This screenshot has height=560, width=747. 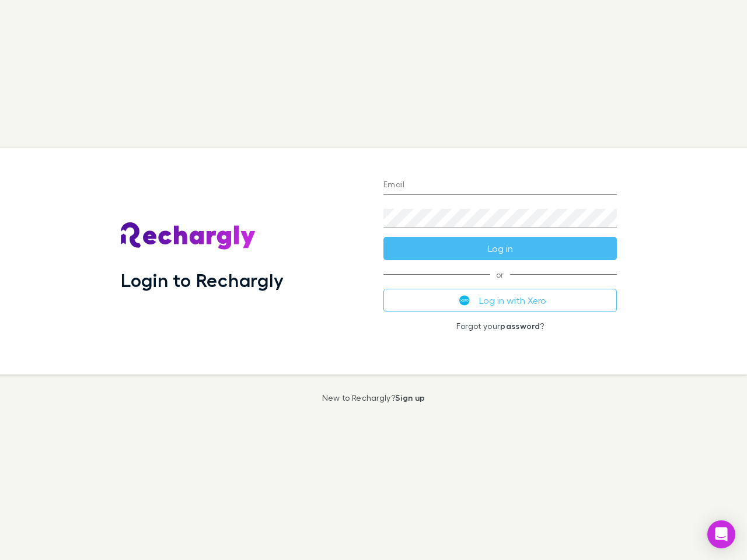 I want to click on p: Forgot your ?, so click(x=500, y=326).